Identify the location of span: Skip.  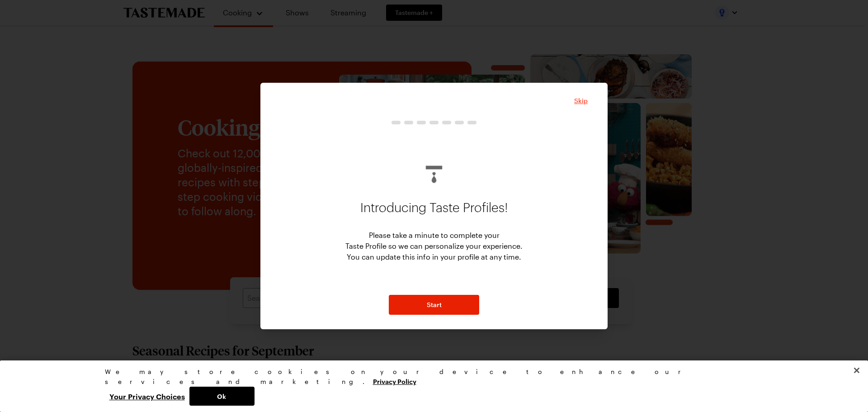
(581, 101).